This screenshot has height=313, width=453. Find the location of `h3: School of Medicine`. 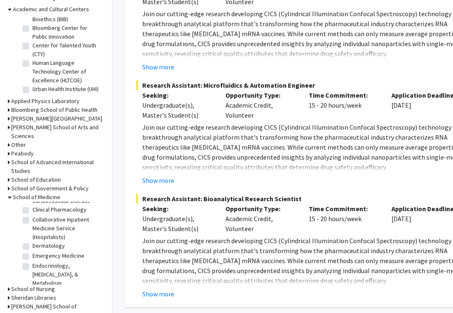

h3: School of Medicine is located at coordinates (37, 197).